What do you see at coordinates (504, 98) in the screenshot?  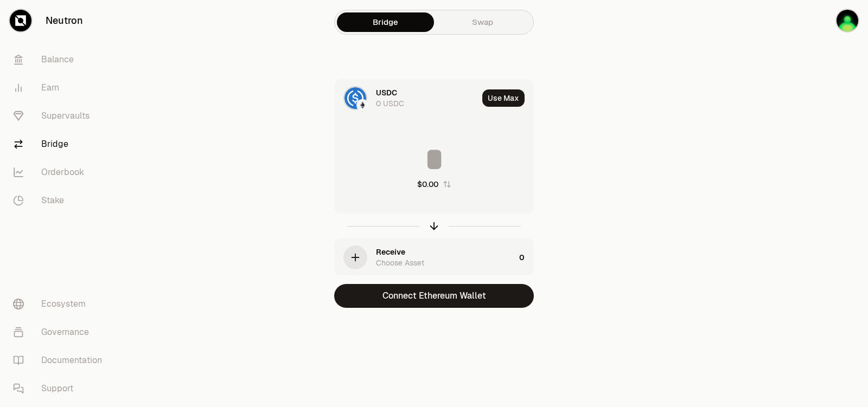 I see `button: Use Max` at bounding box center [504, 98].